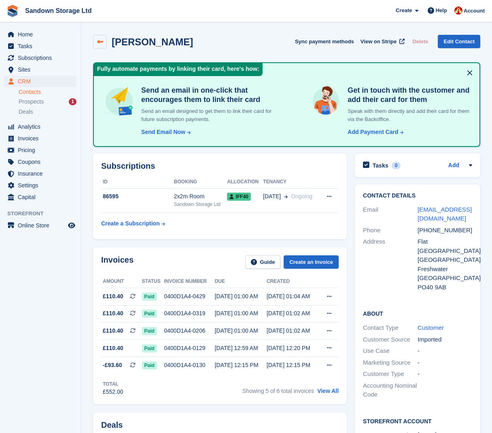 The height and width of the screenshot is (433, 492). What do you see at coordinates (453, 165) in the screenshot?
I see `a: Add` at bounding box center [453, 165].